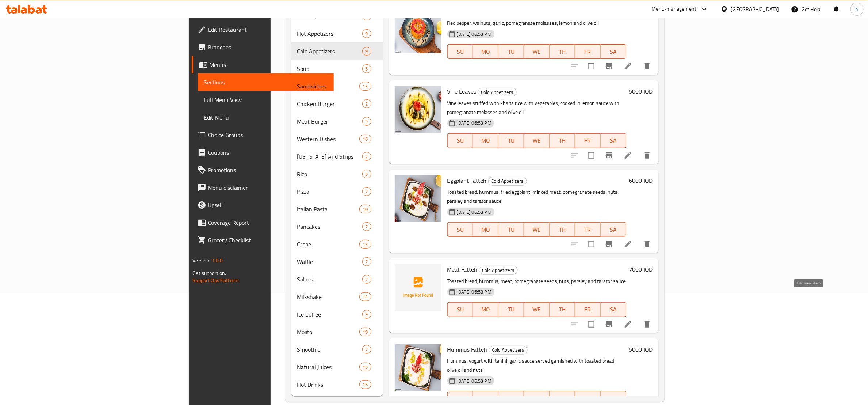 This screenshot has width=868, height=405. What do you see at coordinates (337, 367) in the screenshot?
I see `div: Natural Juices15` at bounding box center [337, 367].